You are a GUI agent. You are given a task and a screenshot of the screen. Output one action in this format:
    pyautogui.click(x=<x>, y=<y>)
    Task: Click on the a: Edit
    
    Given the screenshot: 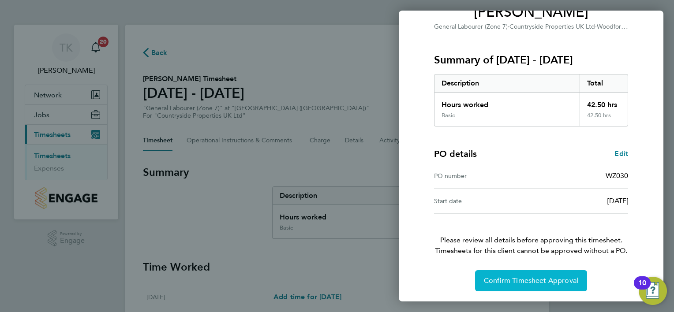 What is the action you would take?
    pyautogui.click(x=621, y=154)
    